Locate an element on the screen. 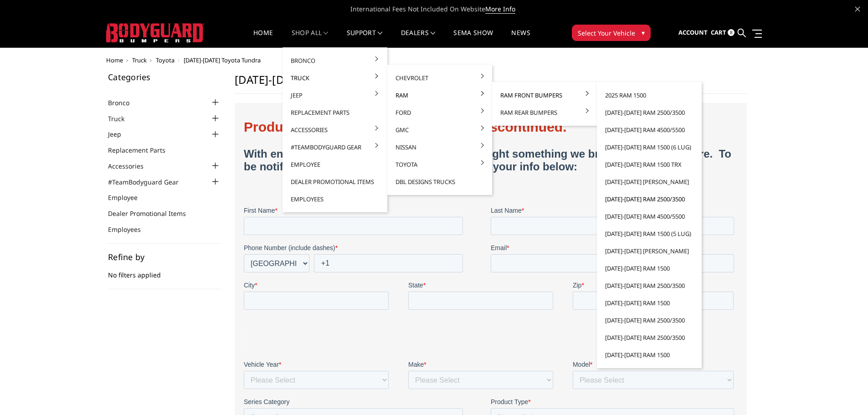 This screenshot has height=415, width=868. a: Ford is located at coordinates (440, 113).